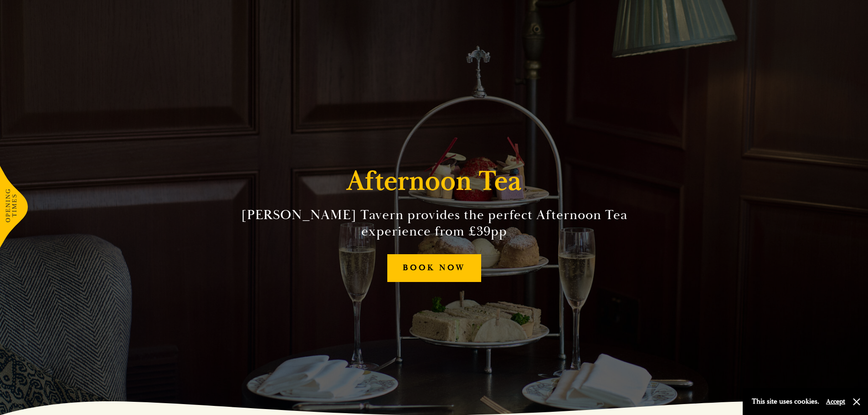 The width and height of the screenshot is (868, 415). I want to click on button: Close and accept, so click(856, 402).